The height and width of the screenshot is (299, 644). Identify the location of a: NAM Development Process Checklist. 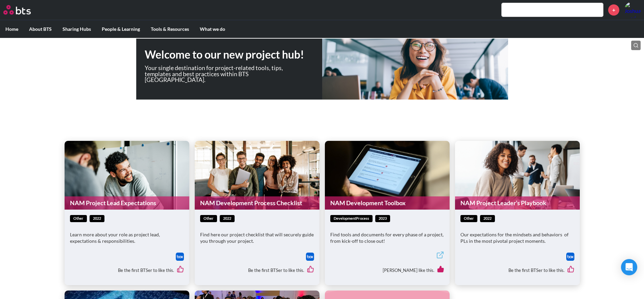
(257, 203).